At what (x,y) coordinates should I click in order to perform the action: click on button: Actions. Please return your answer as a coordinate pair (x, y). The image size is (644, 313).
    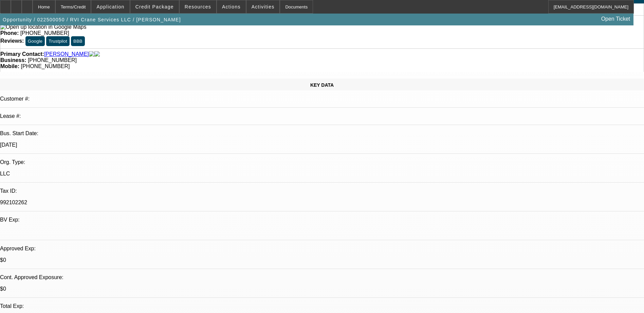
    Looking at the image, I should click on (231, 7).